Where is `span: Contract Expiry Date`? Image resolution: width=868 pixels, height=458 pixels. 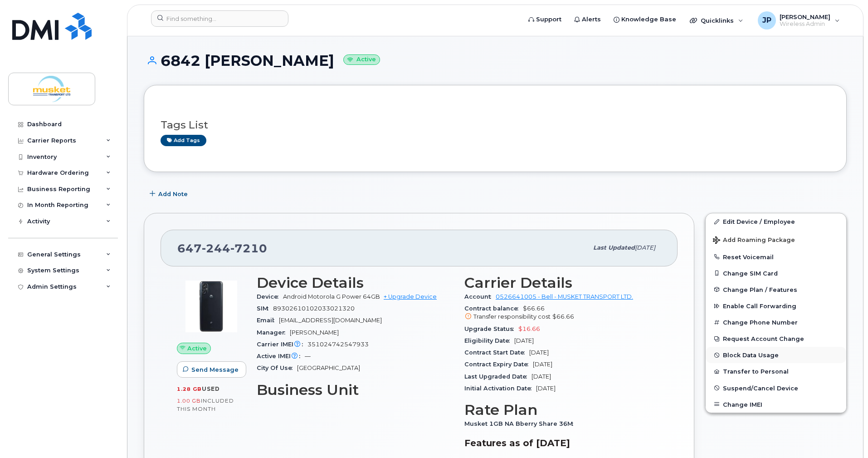 span: Contract Expiry Date is located at coordinates (498, 364).